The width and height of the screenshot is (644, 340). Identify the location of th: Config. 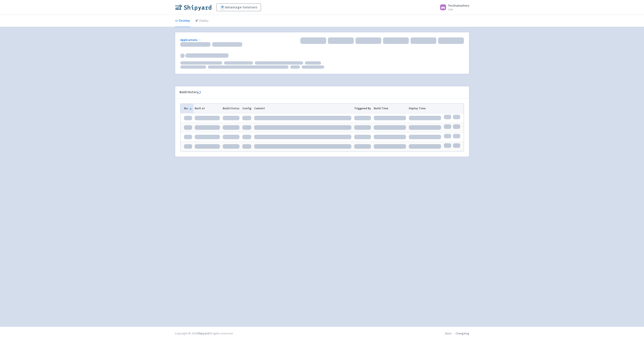
(247, 109).